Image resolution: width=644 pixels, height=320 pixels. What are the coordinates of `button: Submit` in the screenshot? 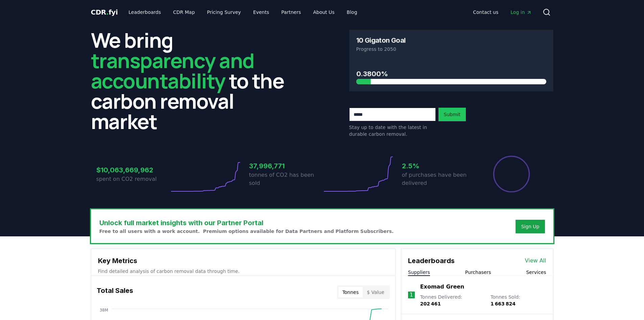 It's located at (452, 114).